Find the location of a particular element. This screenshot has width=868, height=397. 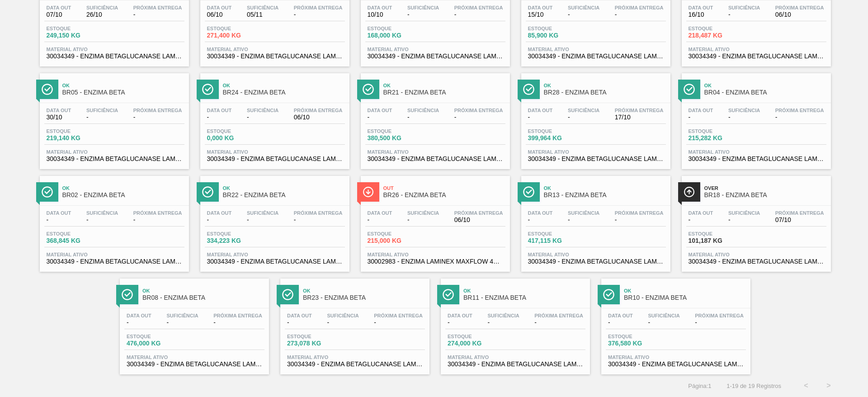

span: BR05 - ENZIMA BETA is located at coordinates (123, 92).